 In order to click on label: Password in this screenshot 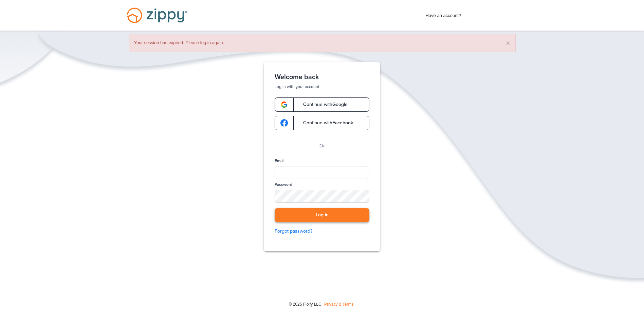, I will do `click(284, 184)`.